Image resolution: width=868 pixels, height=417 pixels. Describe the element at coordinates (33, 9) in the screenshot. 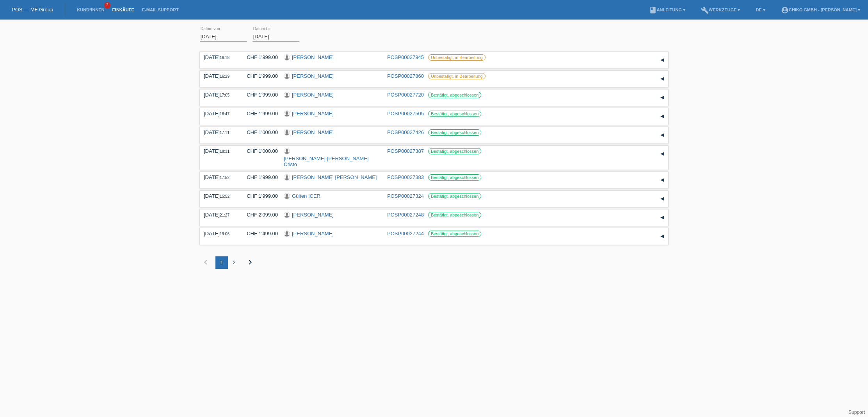

I see `a: POS — MF Group` at that location.